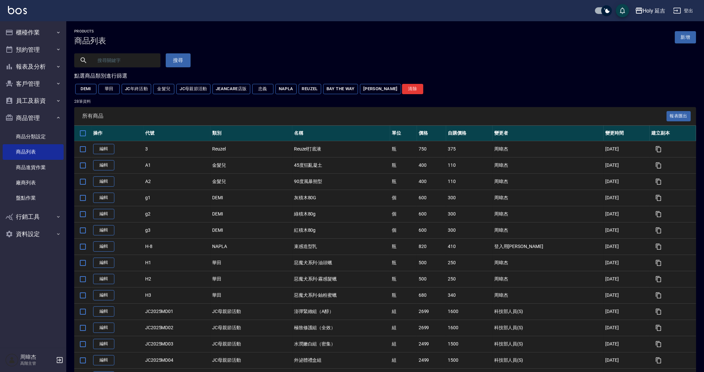  I want to click on p: 高階主管, so click(37, 363).